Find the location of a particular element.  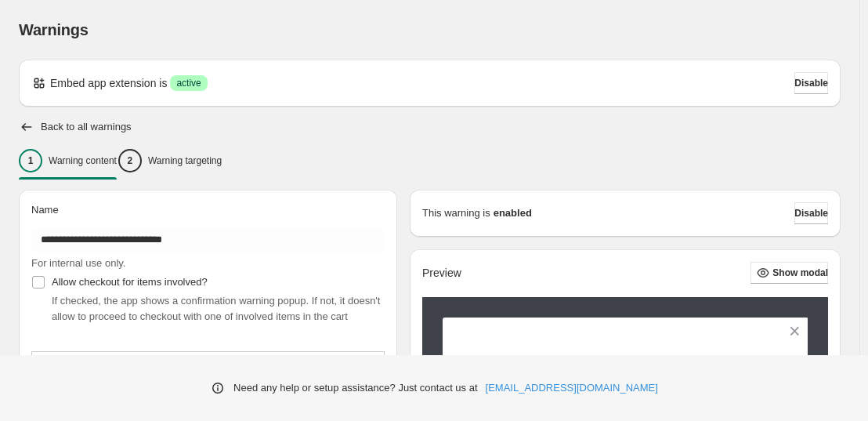

strong: enabled is located at coordinates (512, 214).